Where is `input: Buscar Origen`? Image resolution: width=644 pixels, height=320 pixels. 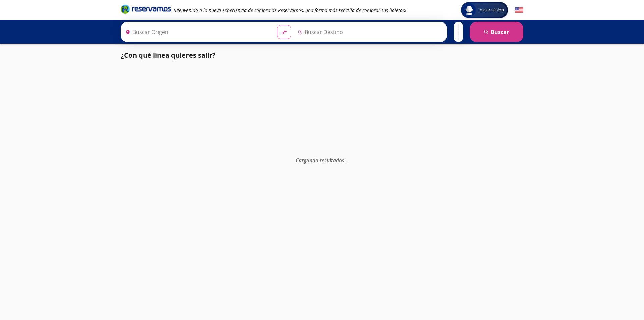
input: Buscar Origen is located at coordinates (198, 32).